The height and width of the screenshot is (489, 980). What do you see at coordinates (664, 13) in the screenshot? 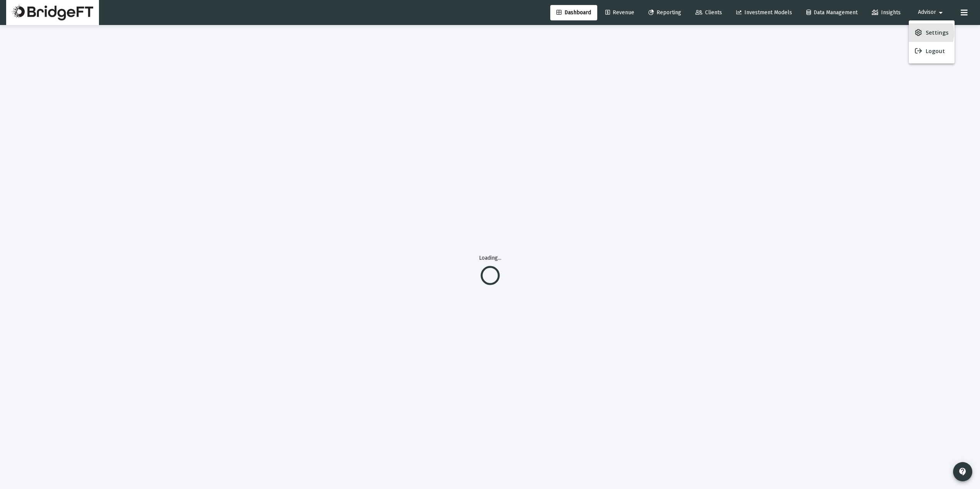
I see `span: Reporting` at bounding box center [664, 13].